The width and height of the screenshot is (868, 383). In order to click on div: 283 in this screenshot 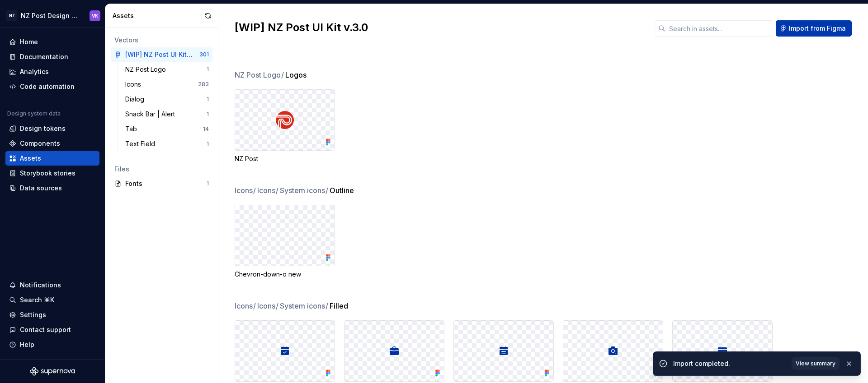, I will do `click(203, 84)`.